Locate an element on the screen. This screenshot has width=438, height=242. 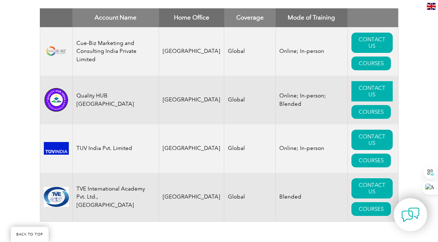
a: BACK TO TOP is located at coordinates (30, 234).